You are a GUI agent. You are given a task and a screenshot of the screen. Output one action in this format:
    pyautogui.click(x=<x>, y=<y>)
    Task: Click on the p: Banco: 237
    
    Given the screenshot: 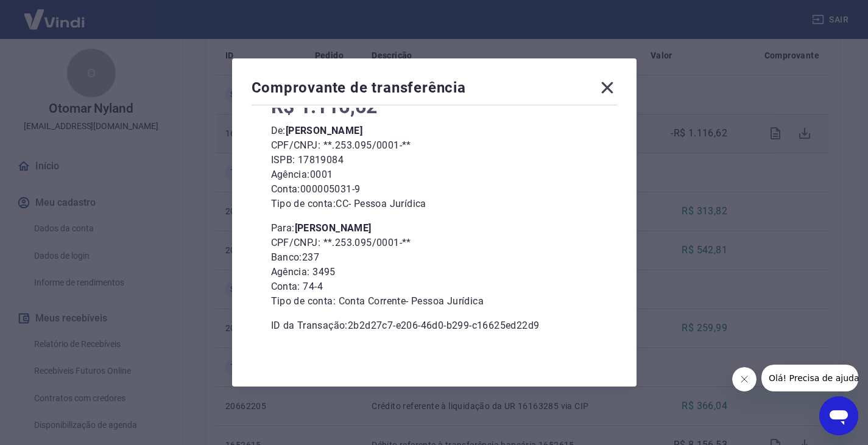 What is the action you would take?
    pyautogui.click(x=434, y=258)
    